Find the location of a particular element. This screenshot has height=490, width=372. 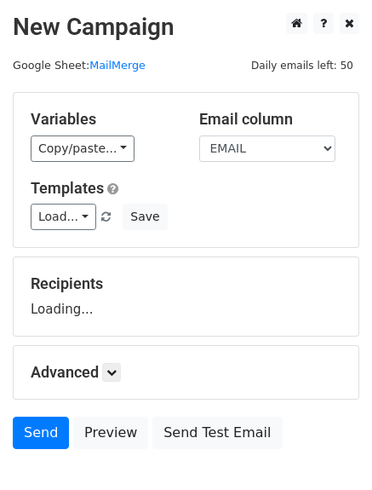

h5: Recipients is located at coordinates (186, 284).